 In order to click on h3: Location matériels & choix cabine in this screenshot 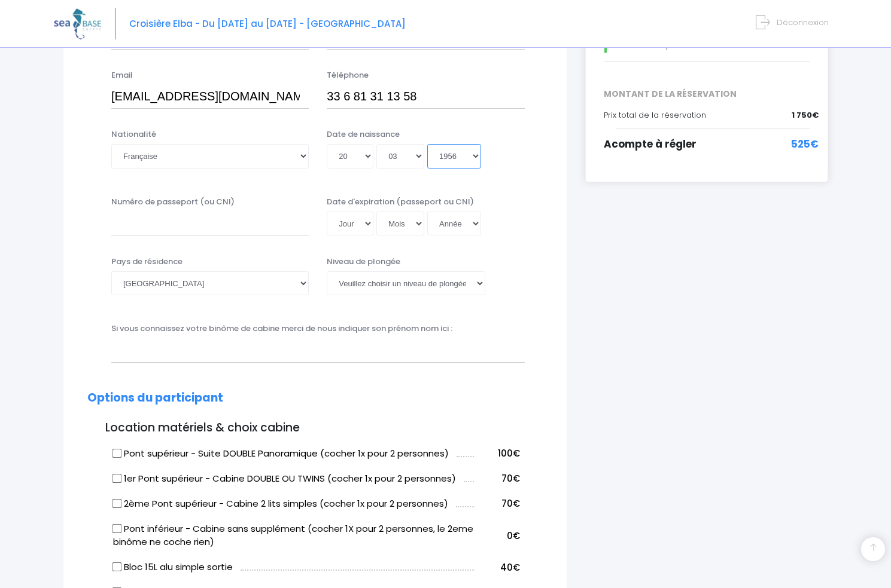, I will do `click(315, 428)`.